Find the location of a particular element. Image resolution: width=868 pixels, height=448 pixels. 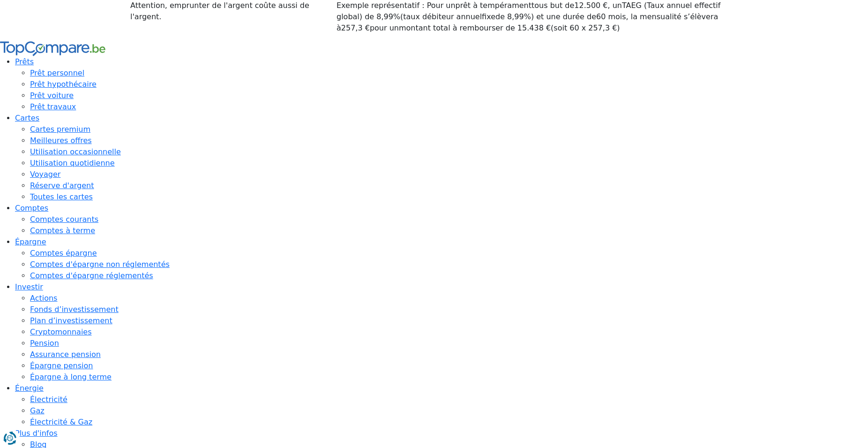

span: 257,3 € is located at coordinates (355, 27).